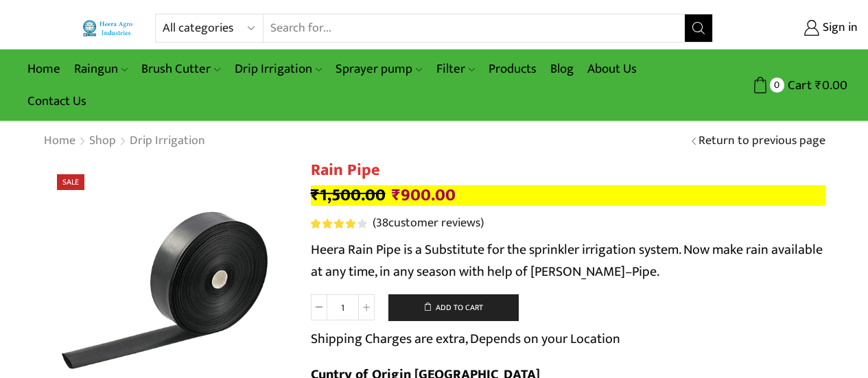  I want to click on a: Blog, so click(562, 69).